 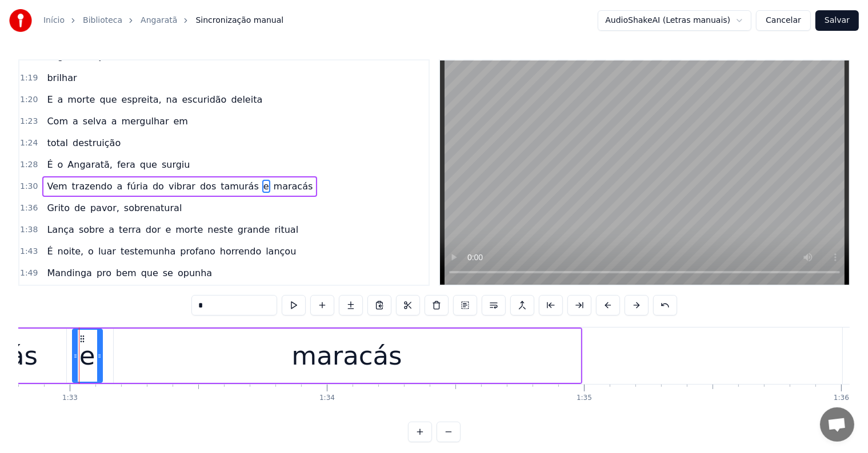 I want to click on div: Bate-papo aberto, so click(x=837, y=425).